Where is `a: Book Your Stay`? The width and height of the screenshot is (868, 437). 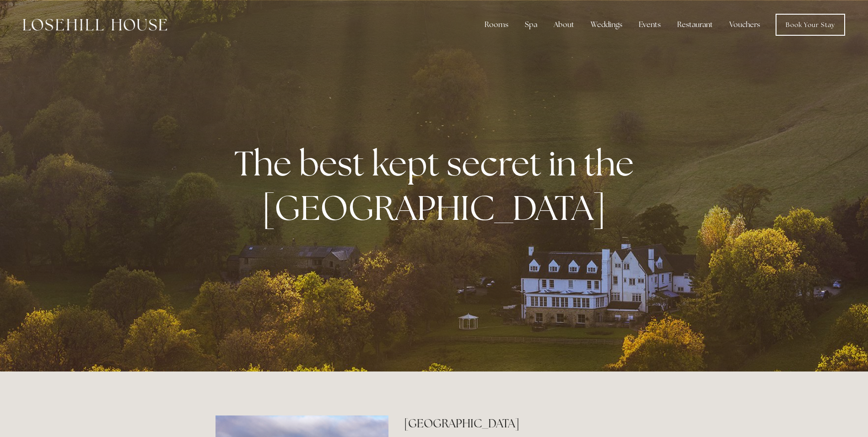 a: Book Your Stay is located at coordinates (810, 25).